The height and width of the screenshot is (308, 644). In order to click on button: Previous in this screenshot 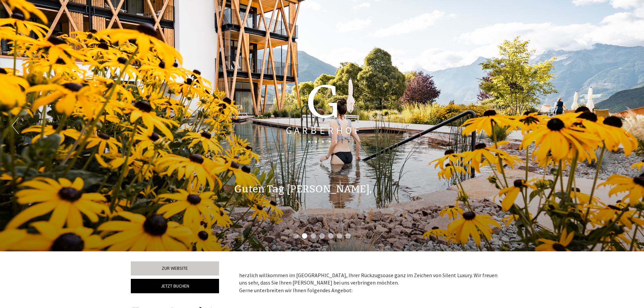, I will do `click(15, 126)`.